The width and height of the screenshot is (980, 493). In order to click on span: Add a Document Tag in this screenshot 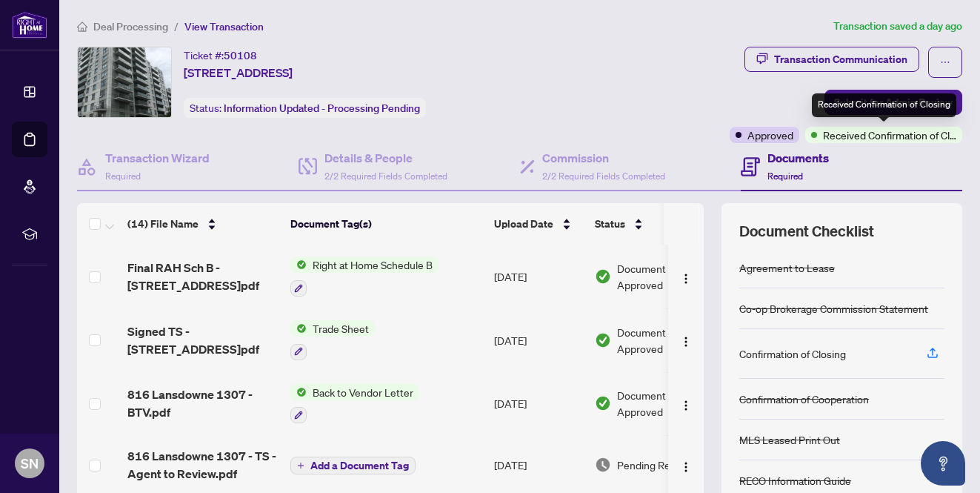, I will do `click(359, 465)`.